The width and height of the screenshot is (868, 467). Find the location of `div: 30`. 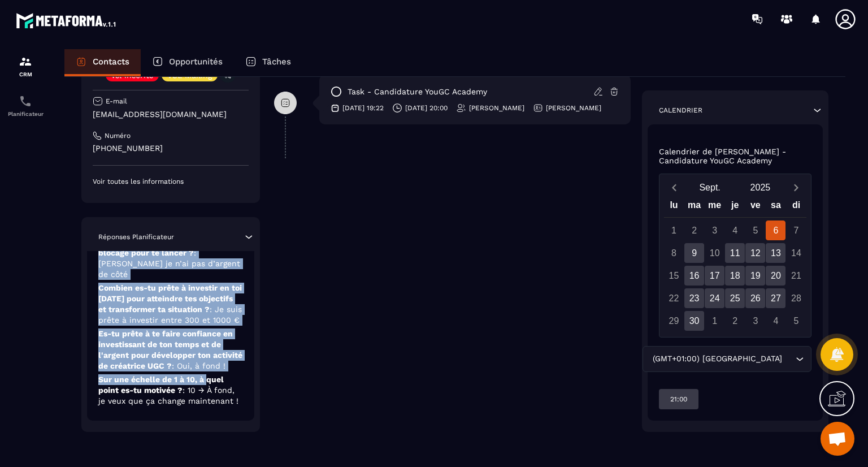

div: 30 is located at coordinates (694, 321).